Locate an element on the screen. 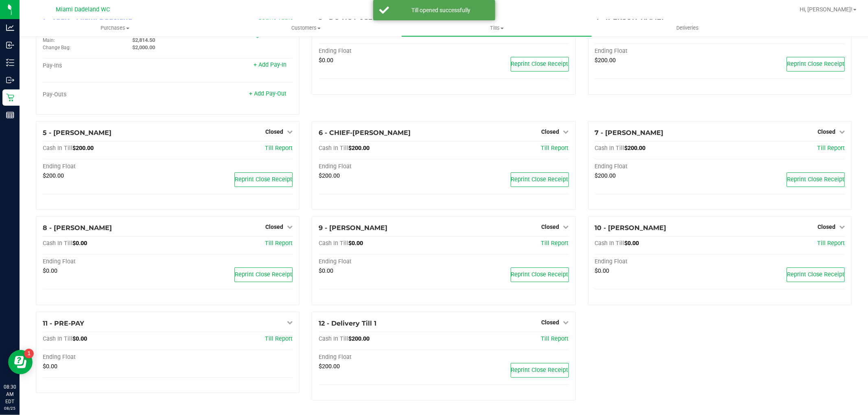 Image resolution: width=868 pixels, height=415 pixels. span: 12 - Delivery Till 1 is located at coordinates (347, 323).